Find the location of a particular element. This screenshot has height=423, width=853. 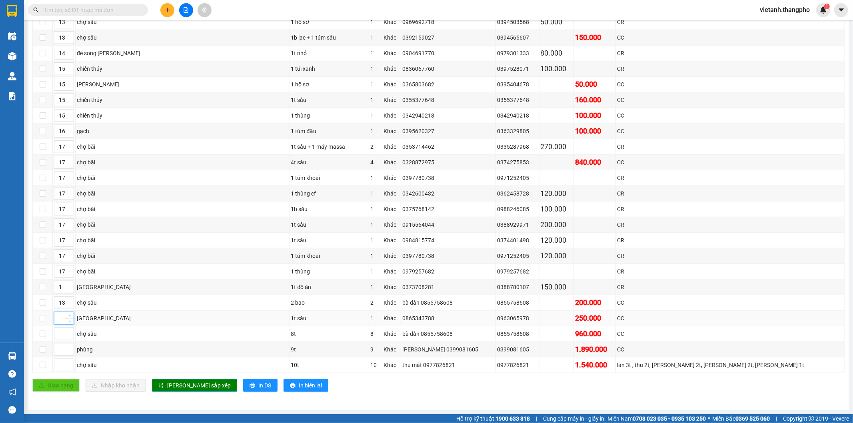

button: printerIn DS is located at coordinates (260, 386).